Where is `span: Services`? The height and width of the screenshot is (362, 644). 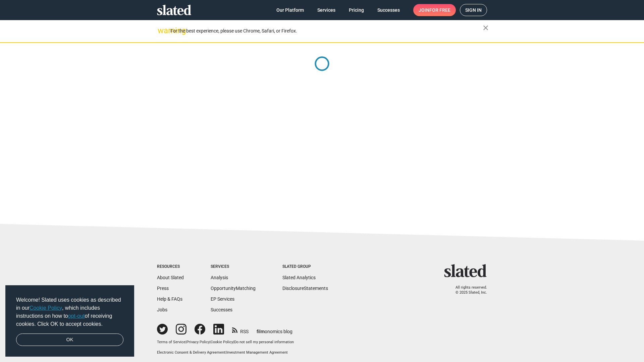 span: Services is located at coordinates (326, 10).